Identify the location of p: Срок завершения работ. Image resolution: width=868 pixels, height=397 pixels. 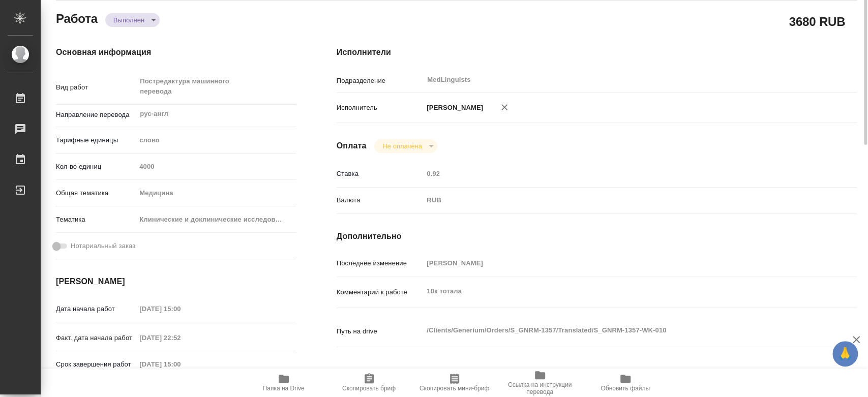
(96, 364).